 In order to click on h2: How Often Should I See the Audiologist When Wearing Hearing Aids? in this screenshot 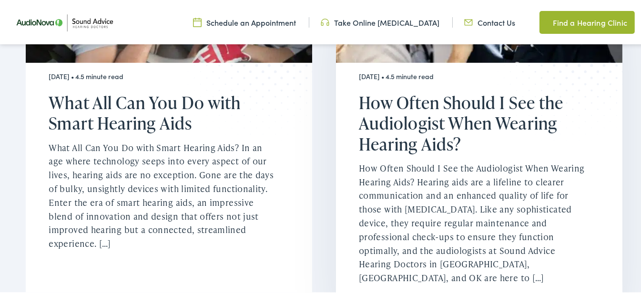, I will do `click(473, 122)`.